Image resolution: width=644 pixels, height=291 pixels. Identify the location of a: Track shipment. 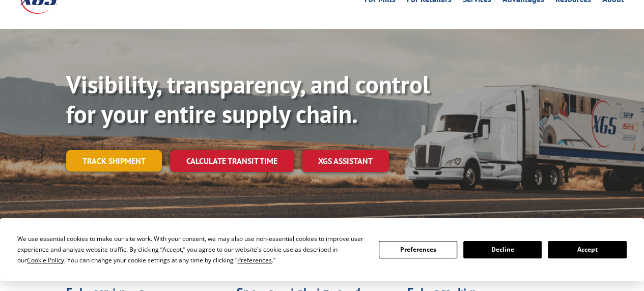
(114, 161).